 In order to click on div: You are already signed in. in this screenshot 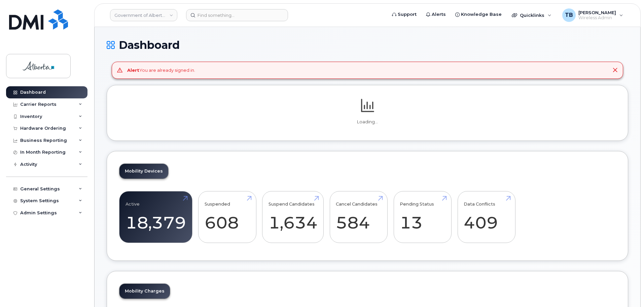, I will do `click(161, 70)`.